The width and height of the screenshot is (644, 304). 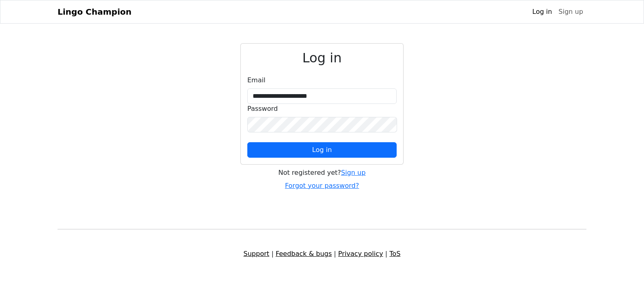 What do you see at coordinates (394, 253) in the screenshot?
I see `a: ToS` at bounding box center [394, 253].